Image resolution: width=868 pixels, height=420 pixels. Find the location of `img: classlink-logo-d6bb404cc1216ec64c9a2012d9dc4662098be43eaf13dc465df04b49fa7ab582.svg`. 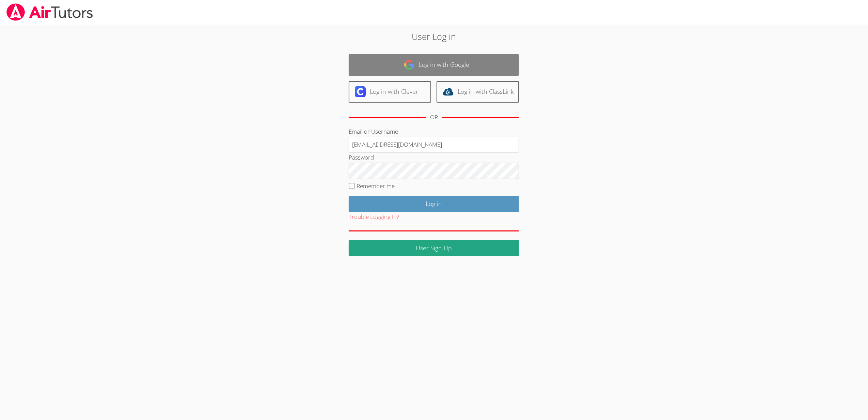

img: classlink-logo-d6bb404cc1216ec64c9a2012d9dc4662098be43eaf13dc465df04b49fa7ab582.svg is located at coordinates (448, 92).